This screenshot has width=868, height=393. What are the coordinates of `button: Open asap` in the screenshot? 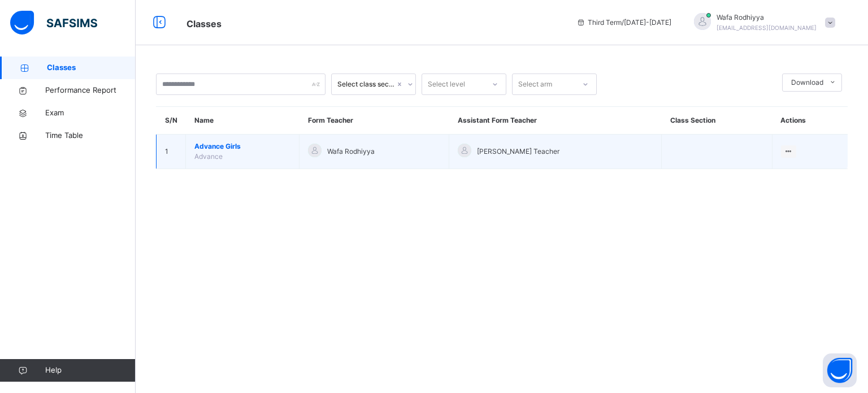 It's located at (839, 370).